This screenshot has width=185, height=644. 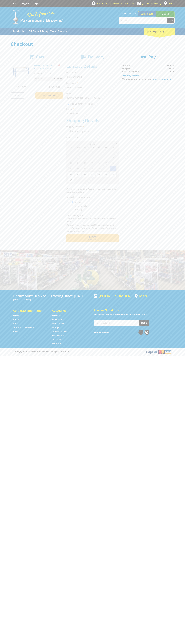 I want to click on span: $220.00, so click(x=170, y=65).